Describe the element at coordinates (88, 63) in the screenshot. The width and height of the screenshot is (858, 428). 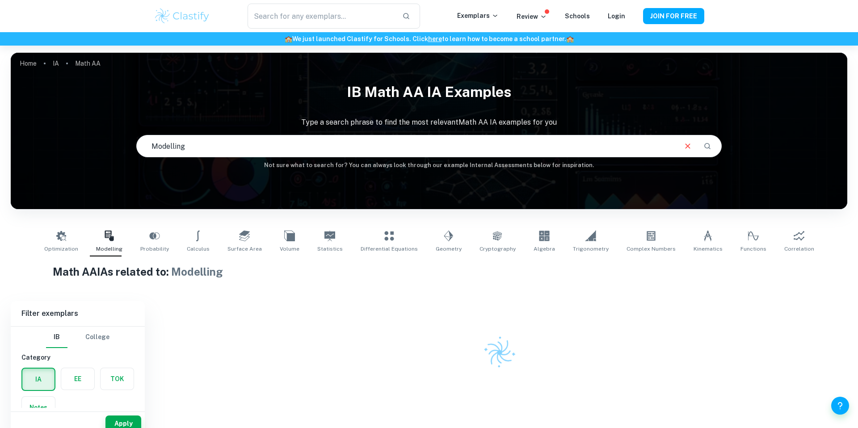
I see `p: Math AA` at that location.